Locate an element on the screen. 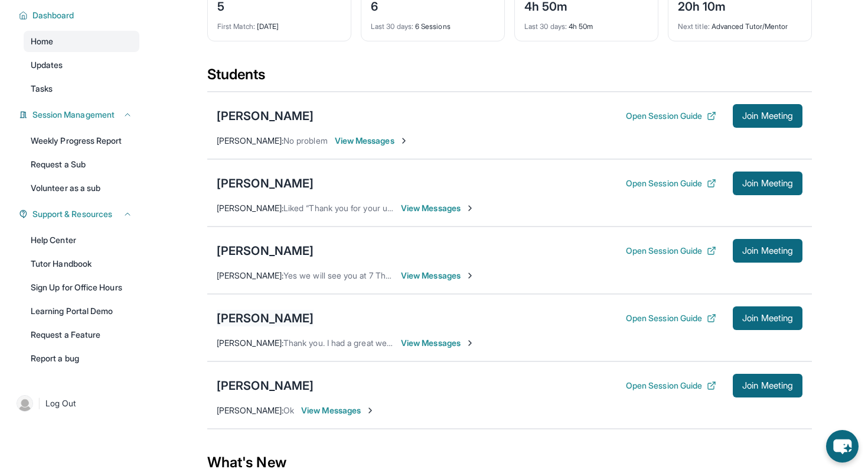  span: Thank you. I had a great weekend in fact! is located at coordinates (359, 342).